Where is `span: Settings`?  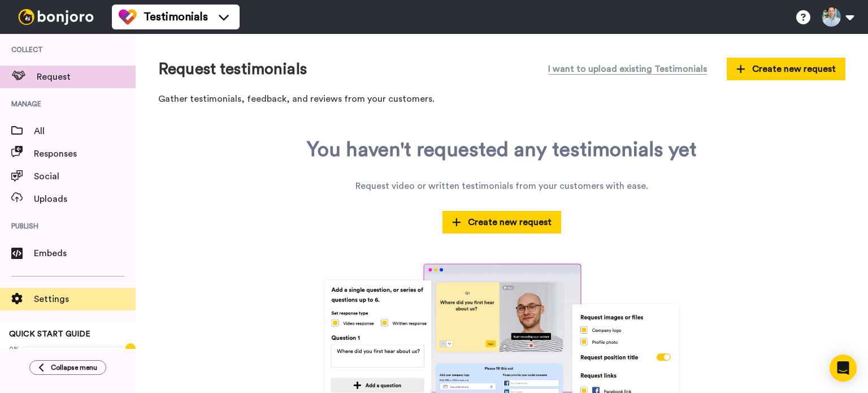
span: Settings is located at coordinates (85, 299).